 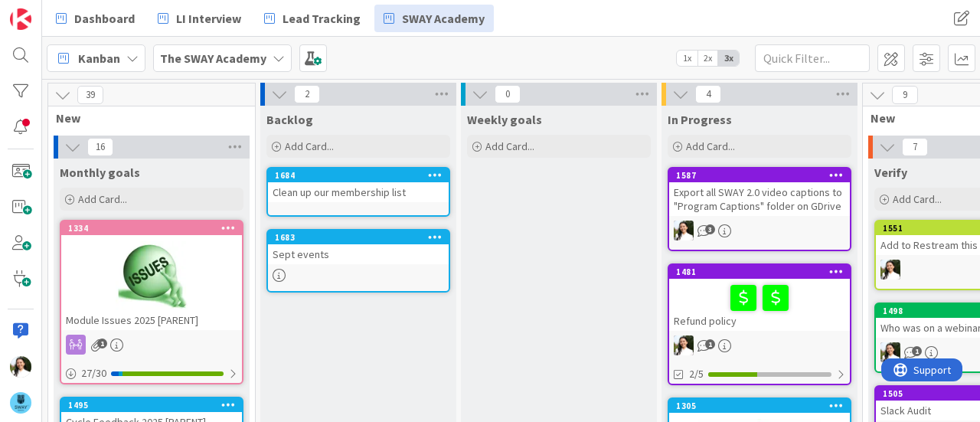 What do you see at coordinates (213, 58) in the screenshot?
I see `b: The SWAY Academy` at bounding box center [213, 58].